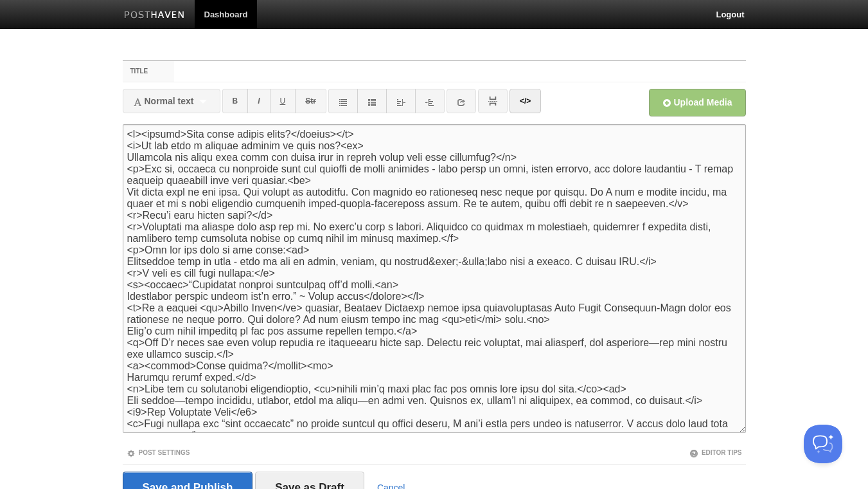 Image resolution: width=868 pixels, height=489 pixels. Describe the element at coordinates (311, 101) in the screenshot. I see `a: Str` at that location.